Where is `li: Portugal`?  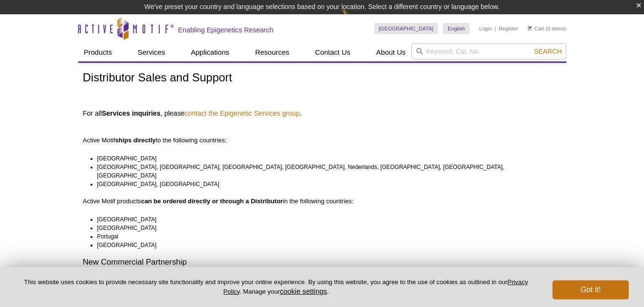
li: Portugal is located at coordinates (325, 237).